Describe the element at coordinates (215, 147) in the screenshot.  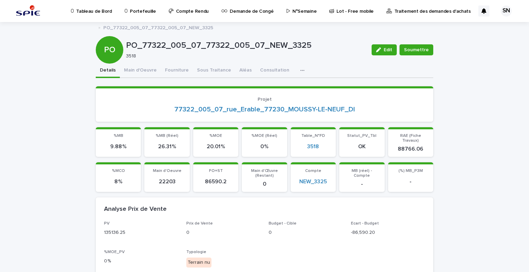
I see `p: 20.01 %` at that location.